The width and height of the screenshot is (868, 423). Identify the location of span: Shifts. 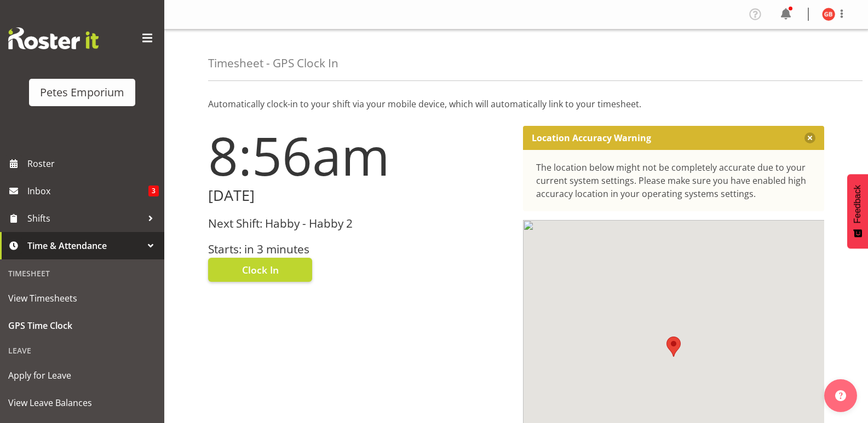
(85, 218).